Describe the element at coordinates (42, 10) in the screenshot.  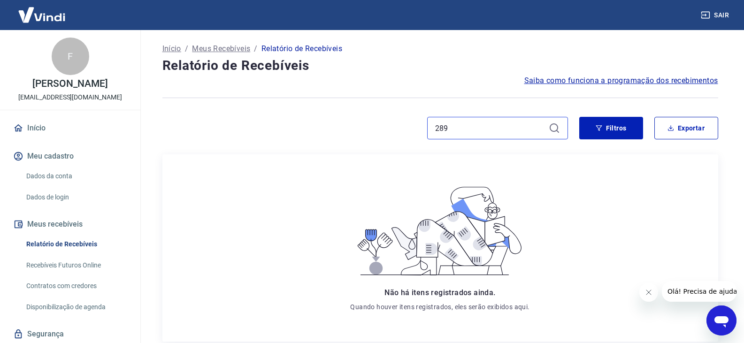
I see `span: Olá! Precisa de ajuda?` at that location.